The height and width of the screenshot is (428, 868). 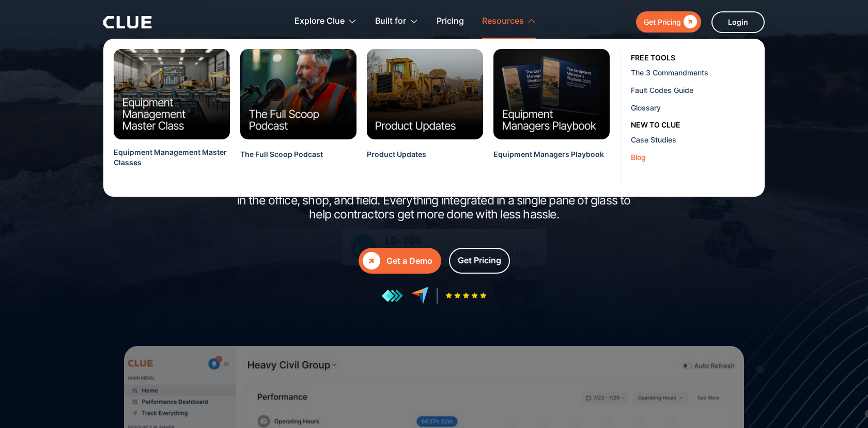 I want to click on a: Login, so click(x=738, y=22).